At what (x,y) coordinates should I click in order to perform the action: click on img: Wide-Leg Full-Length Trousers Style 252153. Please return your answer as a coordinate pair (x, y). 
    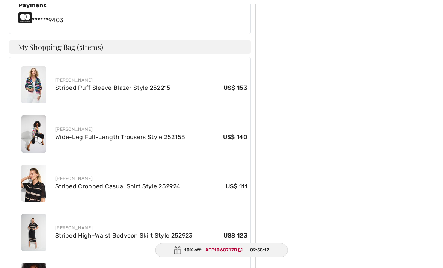
    Looking at the image, I should click on (34, 134).